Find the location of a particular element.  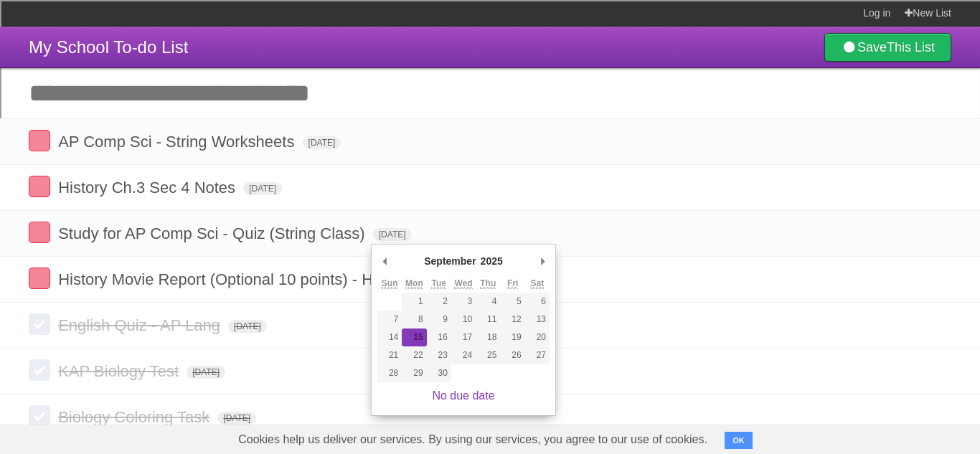

button: 22 is located at coordinates (414, 355).